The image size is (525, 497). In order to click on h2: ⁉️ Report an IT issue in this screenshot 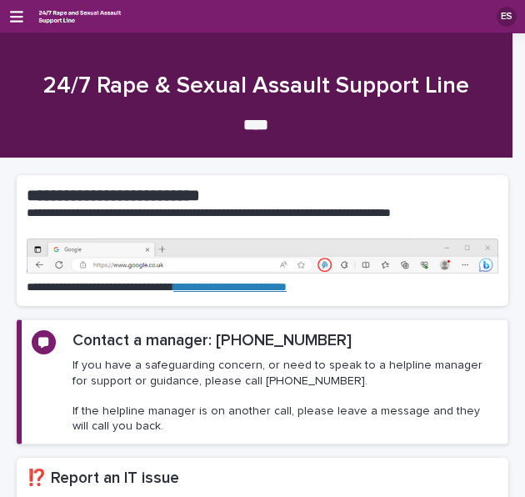, I will do `click(263, 479)`.